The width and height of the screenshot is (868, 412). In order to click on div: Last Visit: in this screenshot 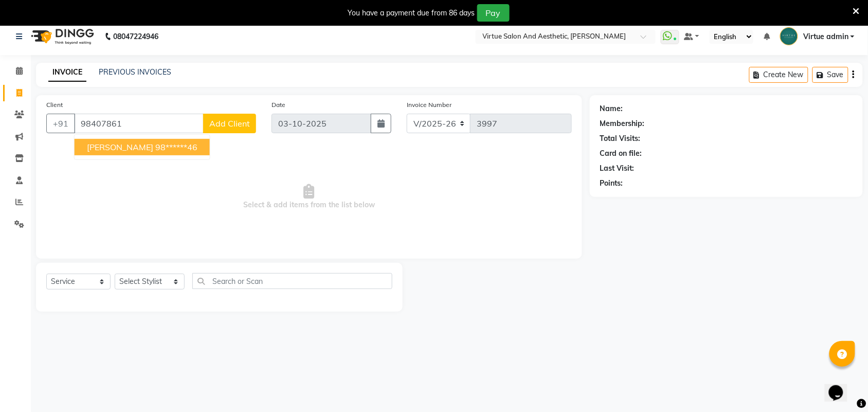, I will do `click(617, 168)`.